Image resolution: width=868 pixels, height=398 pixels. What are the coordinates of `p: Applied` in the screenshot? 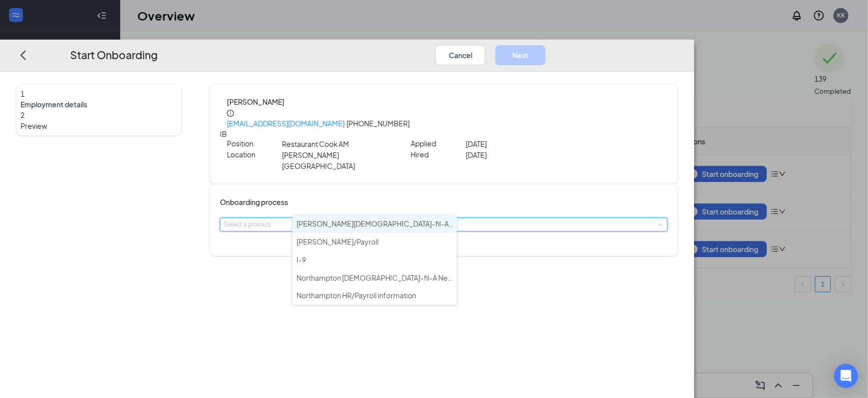 It's located at (439, 144).